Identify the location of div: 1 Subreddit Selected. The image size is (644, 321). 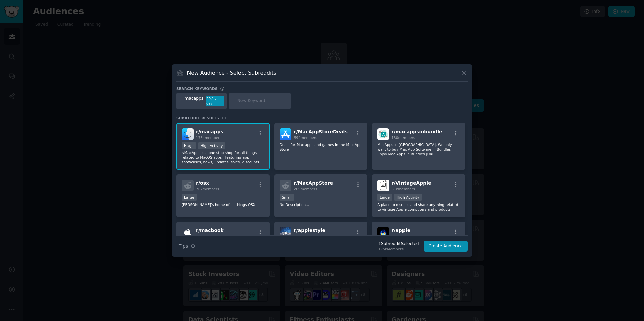
(398, 244).